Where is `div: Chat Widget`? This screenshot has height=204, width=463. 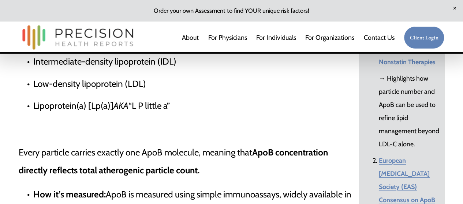
div: Chat Widget is located at coordinates (444, 187).